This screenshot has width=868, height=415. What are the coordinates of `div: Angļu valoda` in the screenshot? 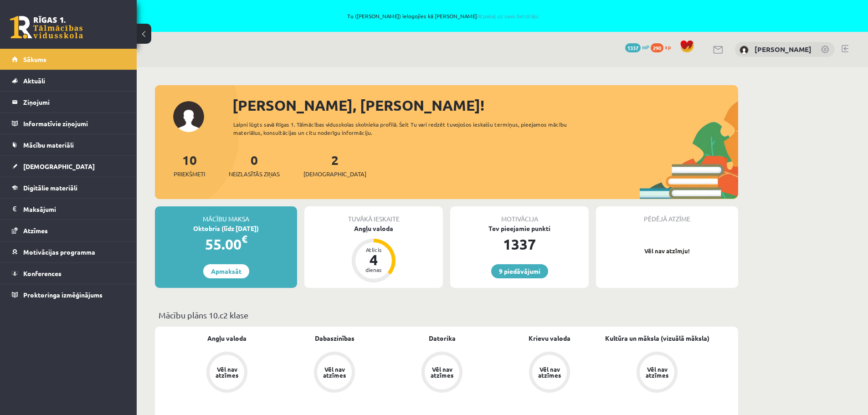 It's located at (374, 228).